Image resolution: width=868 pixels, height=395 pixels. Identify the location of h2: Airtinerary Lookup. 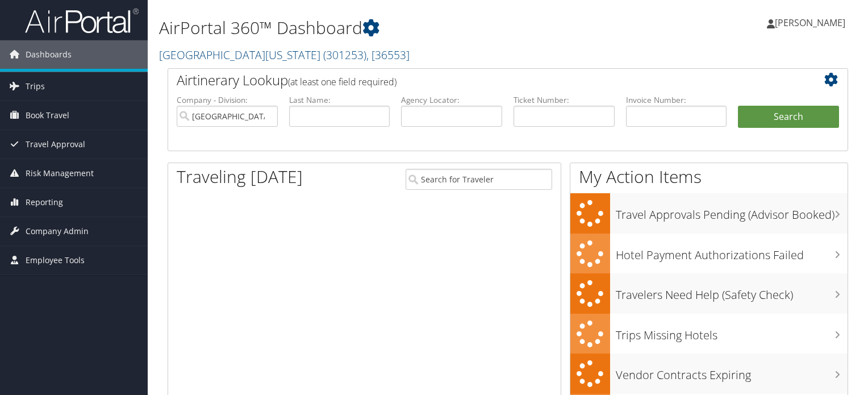
(480, 80).